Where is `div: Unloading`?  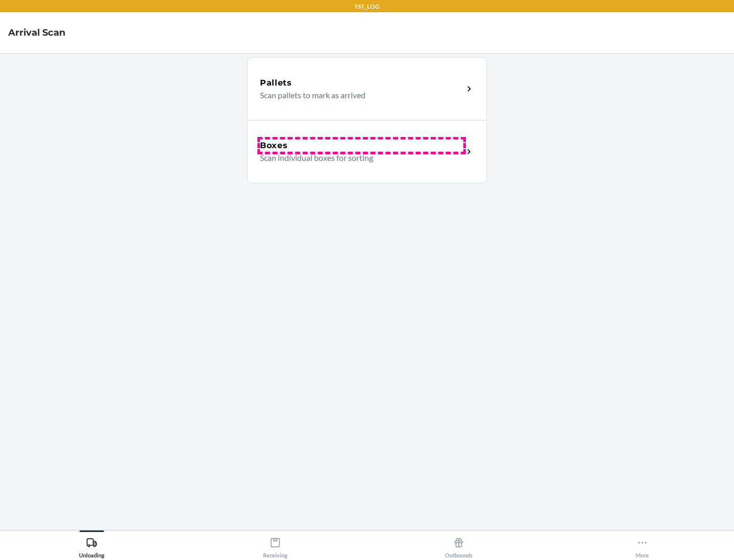
div: Unloading is located at coordinates (92, 546).